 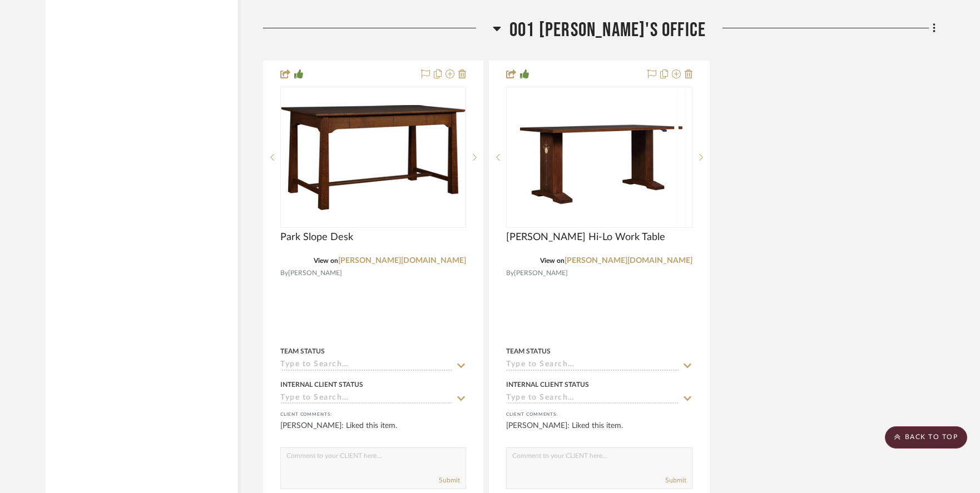 I want to click on div: 0, so click(x=373, y=158).